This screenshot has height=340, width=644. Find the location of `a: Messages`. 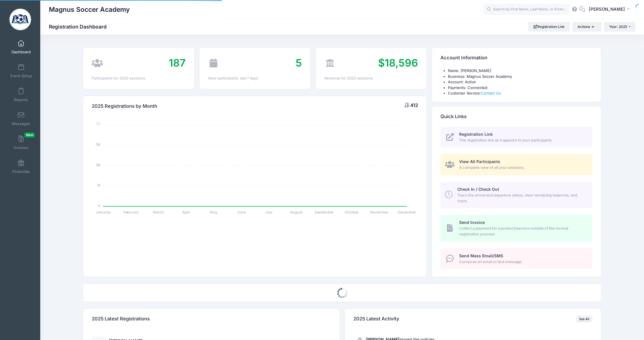

a: Messages is located at coordinates (21, 119).